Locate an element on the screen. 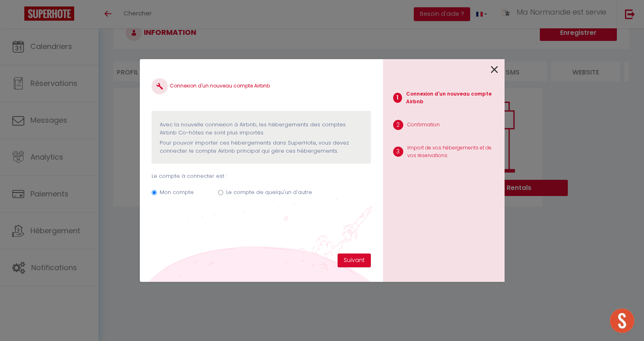 Image resolution: width=644 pixels, height=341 pixels. button: Suivant is located at coordinates (354, 261).